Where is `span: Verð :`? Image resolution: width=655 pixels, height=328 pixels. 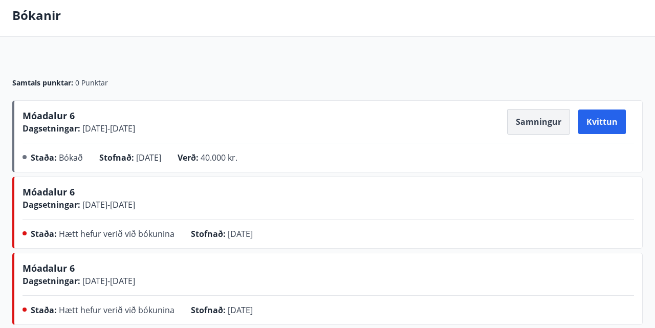
span: Verð : is located at coordinates (188, 158).